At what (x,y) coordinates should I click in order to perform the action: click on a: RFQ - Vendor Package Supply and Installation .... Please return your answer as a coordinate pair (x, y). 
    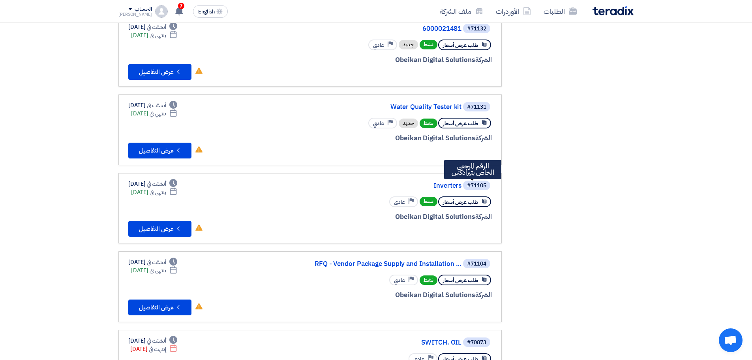
    Looking at the image, I should click on (383, 264).